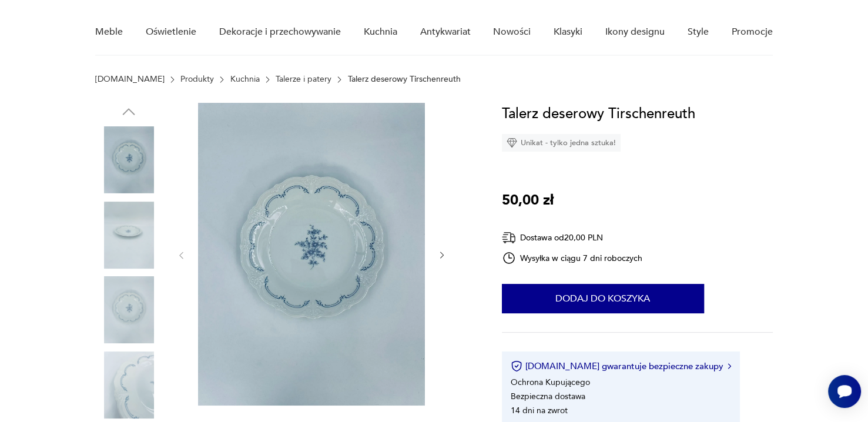 The width and height of the screenshot is (868, 422). I want to click on img: Ikona certyfikatu, so click(517, 366).